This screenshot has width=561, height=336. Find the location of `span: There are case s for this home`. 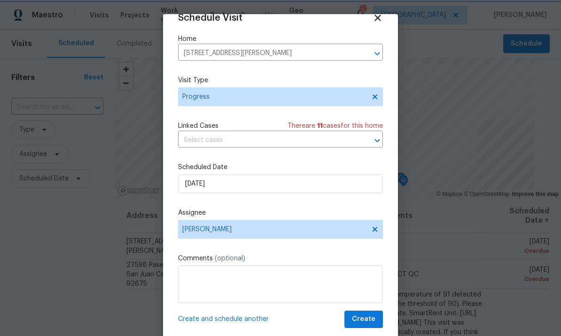

span: There are case s for this home is located at coordinates (335, 126).